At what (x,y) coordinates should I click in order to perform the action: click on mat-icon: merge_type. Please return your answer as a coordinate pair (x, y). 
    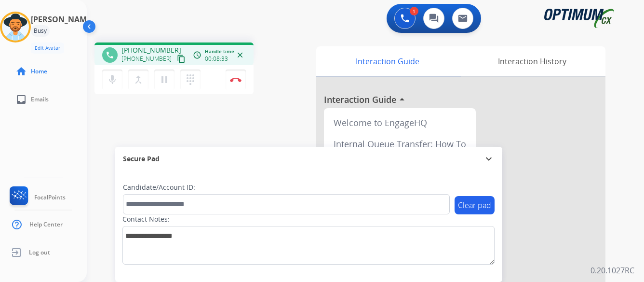
    Looking at the image, I should click on (138, 80).